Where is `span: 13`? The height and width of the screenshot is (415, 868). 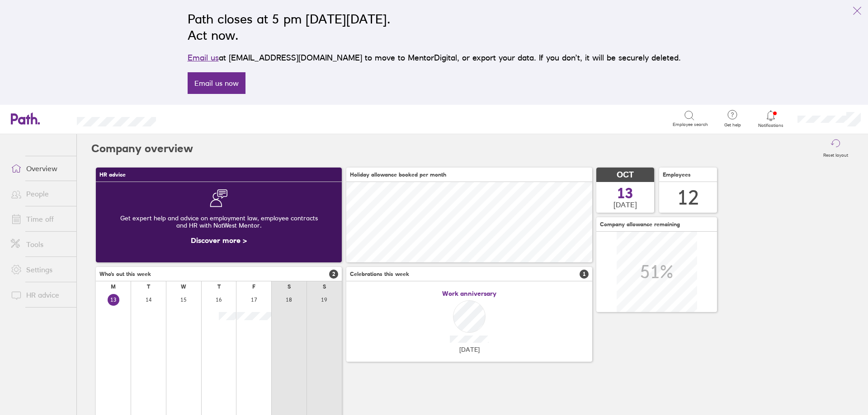 span: 13 is located at coordinates (625, 193).